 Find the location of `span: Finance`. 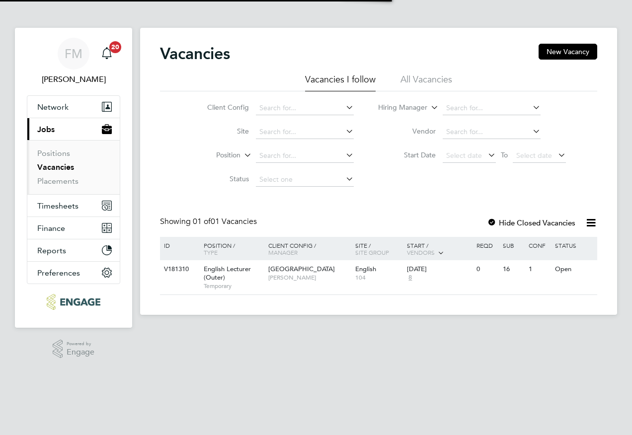

span: Finance is located at coordinates (51, 228).